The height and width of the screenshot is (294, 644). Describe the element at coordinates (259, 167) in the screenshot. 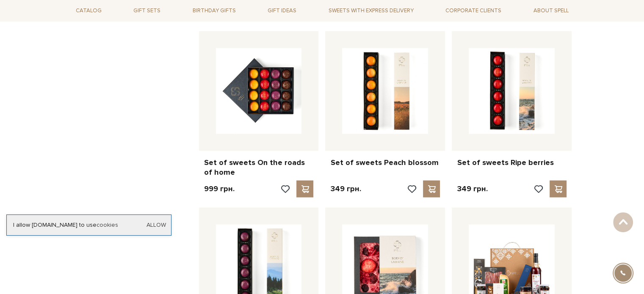

I see `a: Set of sweets On the roads of home` at that location.